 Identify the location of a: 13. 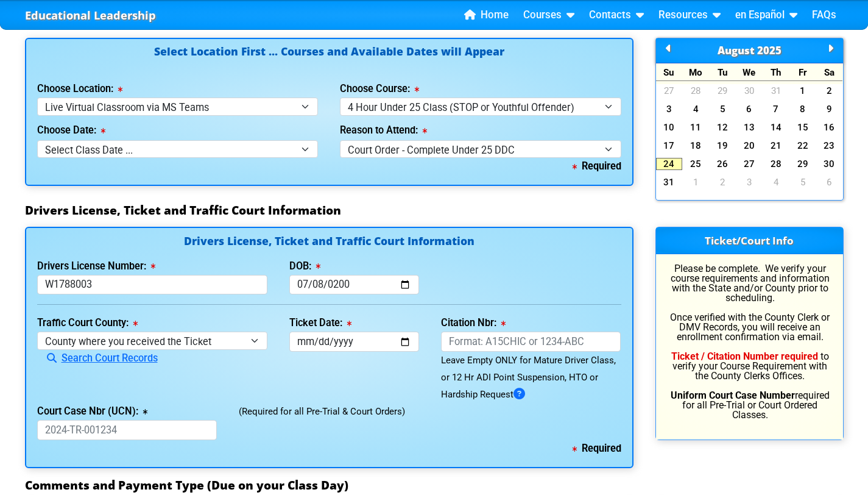
(750, 127).